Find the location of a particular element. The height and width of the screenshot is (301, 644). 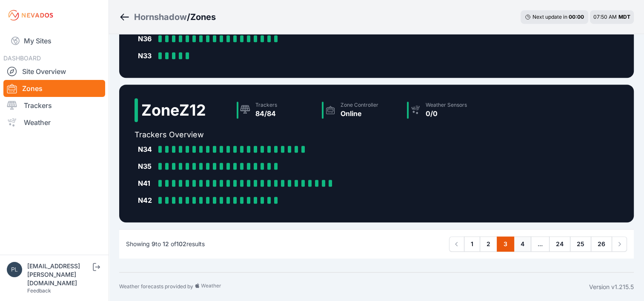

div: N33 is located at coordinates (146, 56).